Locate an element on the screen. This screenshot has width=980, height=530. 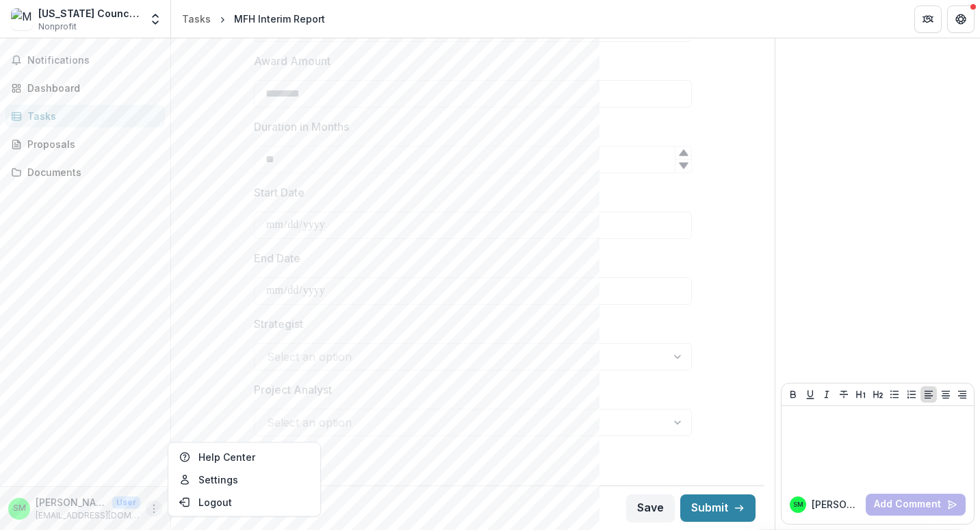
span: Nonprofit is located at coordinates (58, 27).